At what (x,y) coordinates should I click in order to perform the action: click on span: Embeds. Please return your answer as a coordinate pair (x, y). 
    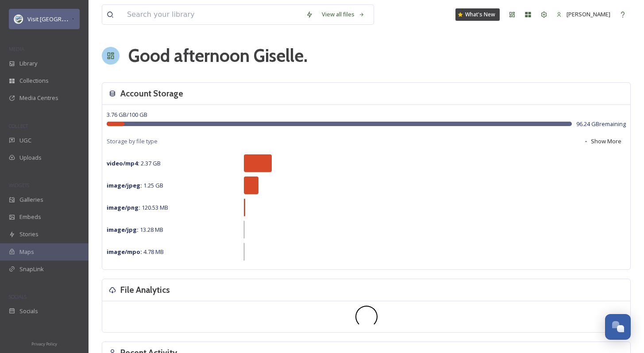
    Looking at the image, I should click on (30, 217).